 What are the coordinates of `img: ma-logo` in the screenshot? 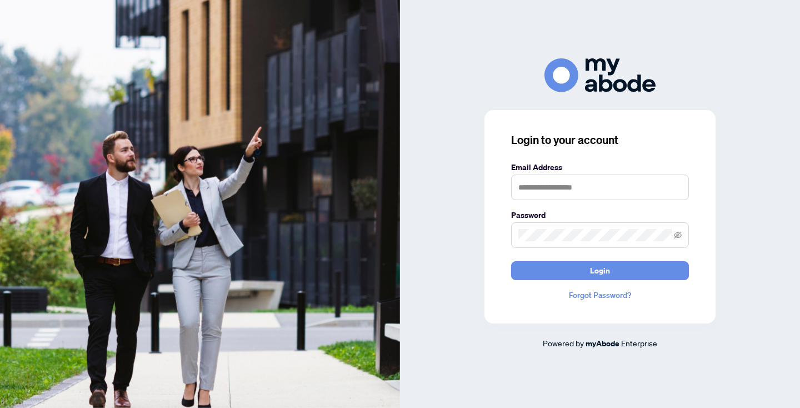 It's located at (600, 75).